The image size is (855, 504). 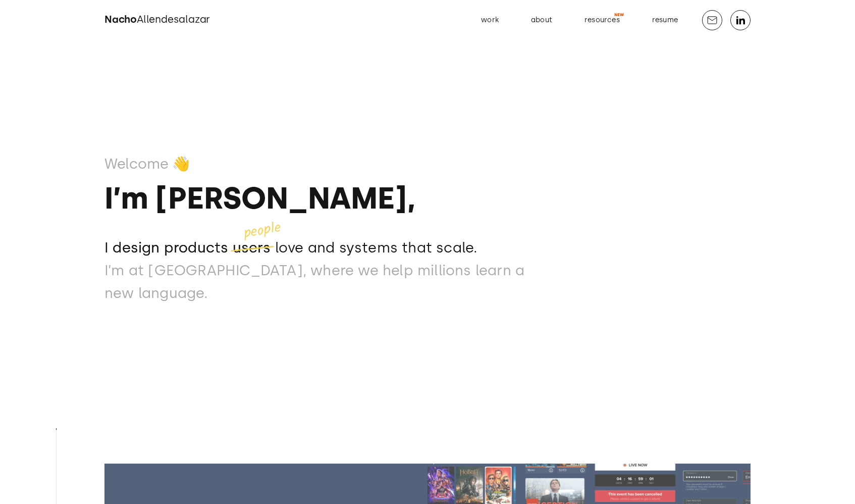 I want to click on a: resume, so click(x=665, y=20).